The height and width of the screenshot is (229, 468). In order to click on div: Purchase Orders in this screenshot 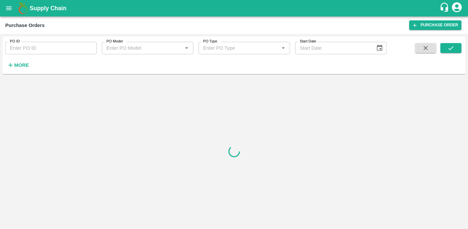, I will do `click(25, 25)`.